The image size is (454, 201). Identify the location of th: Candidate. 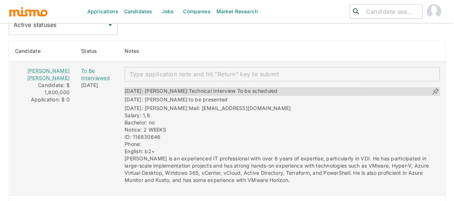
(42, 51).